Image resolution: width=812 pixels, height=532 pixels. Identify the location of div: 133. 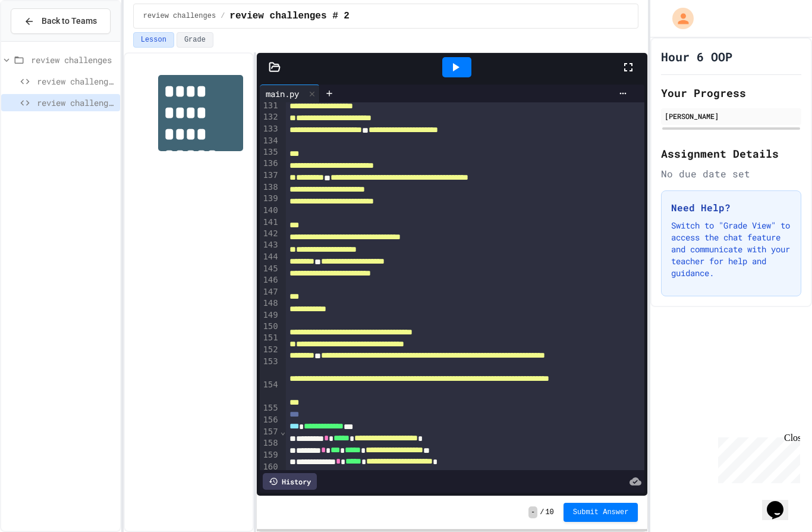
(269, 129).